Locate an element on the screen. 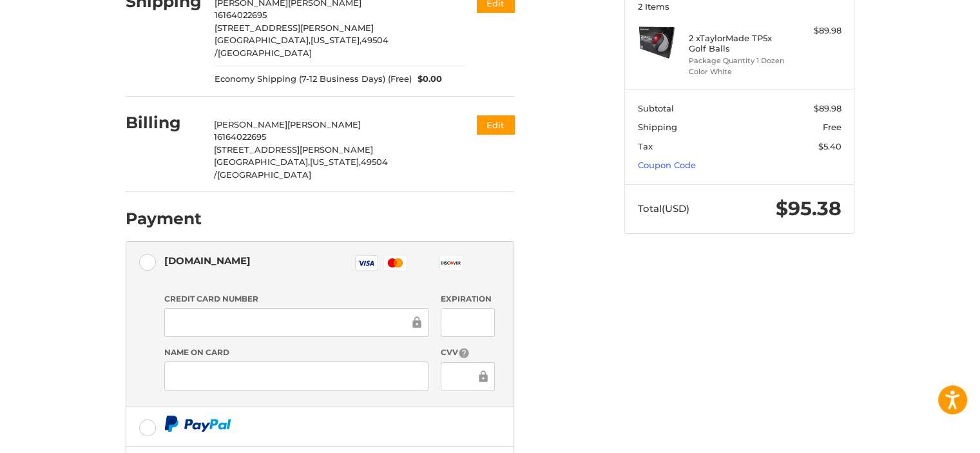 The image size is (980, 453). span: $89.98 is located at coordinates (827, 108).